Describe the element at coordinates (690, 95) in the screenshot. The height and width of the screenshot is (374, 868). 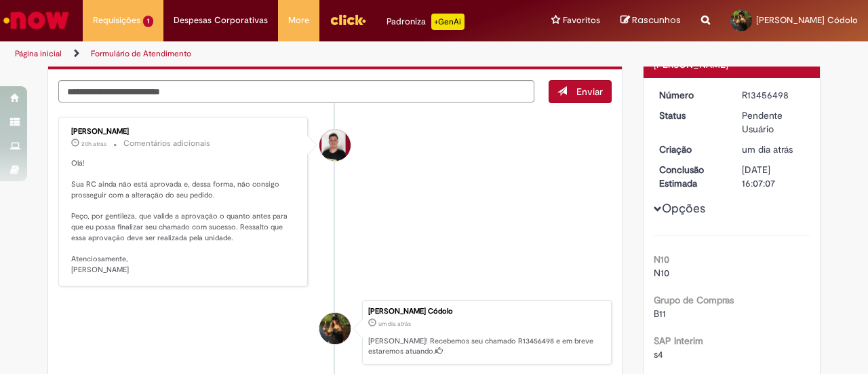
I see `dt: Número` at that location.